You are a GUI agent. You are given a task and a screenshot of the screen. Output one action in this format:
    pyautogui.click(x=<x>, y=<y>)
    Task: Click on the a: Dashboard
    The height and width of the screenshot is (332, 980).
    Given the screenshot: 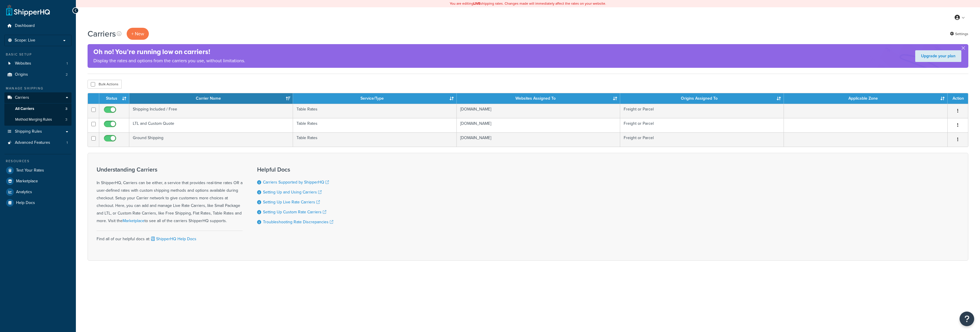 What is the action you would take?
    pyautogui.click(x=38, y=25)
    